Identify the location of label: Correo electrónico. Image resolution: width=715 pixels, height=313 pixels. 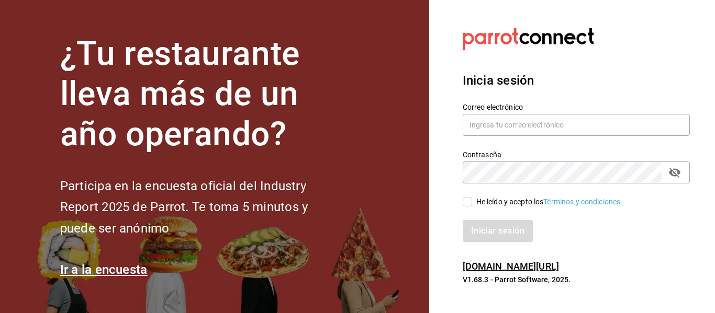
(576, 107).